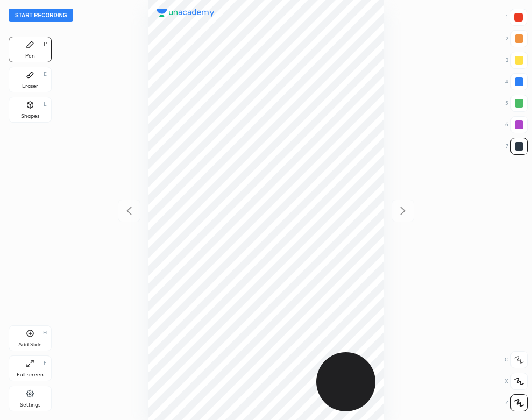  Describe the element at coordinates (45, 74) in the screenshot. I see `div: E` at that location.